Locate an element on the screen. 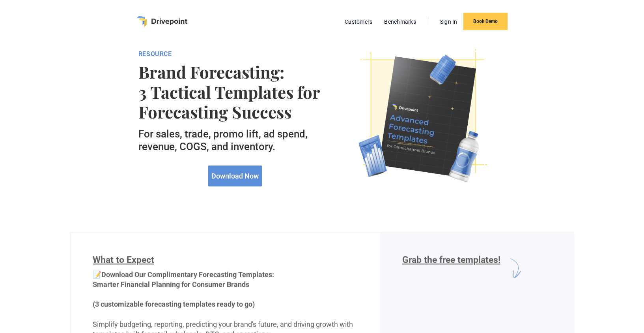 The width and height of the screenshot is (644, 333). h6: Grab the free templates! is located at coordinates (451, 268).